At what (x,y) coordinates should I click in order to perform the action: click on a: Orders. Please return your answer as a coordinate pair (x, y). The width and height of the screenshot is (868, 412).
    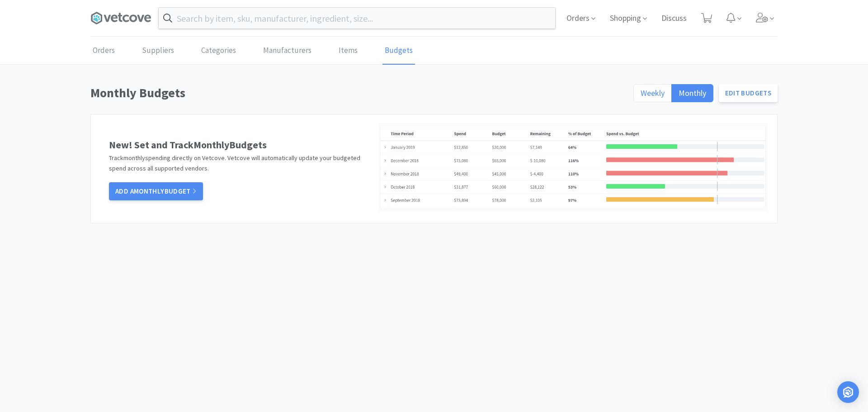
    Looking at the image, I should click on (104, 50).